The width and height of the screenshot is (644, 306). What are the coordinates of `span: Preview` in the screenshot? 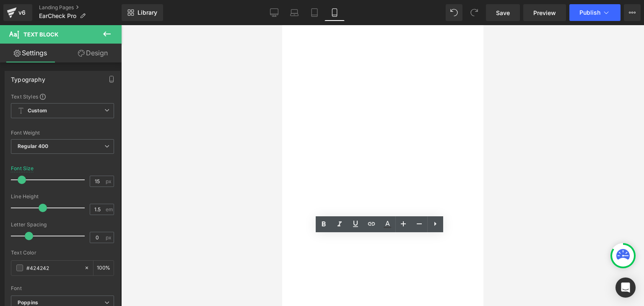 It's located at (545, 13).